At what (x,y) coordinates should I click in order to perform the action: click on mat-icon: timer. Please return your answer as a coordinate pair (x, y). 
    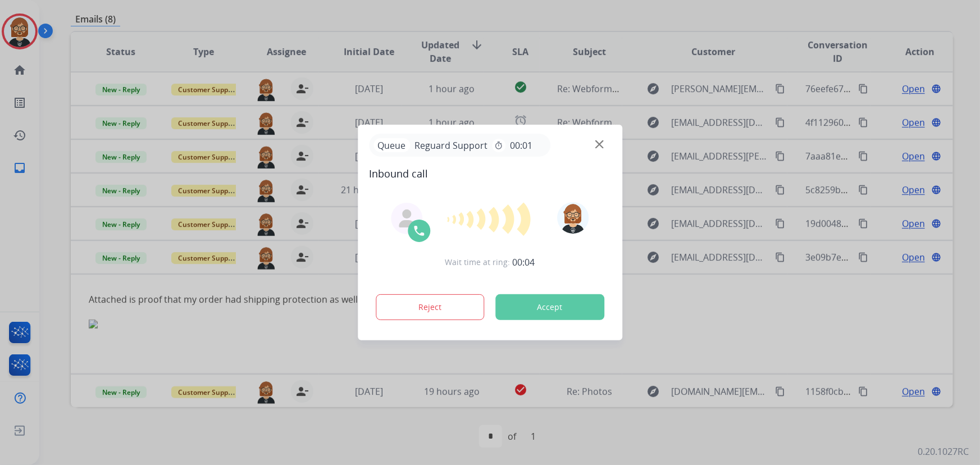
    Looking at the image, I should click on (498, 145).